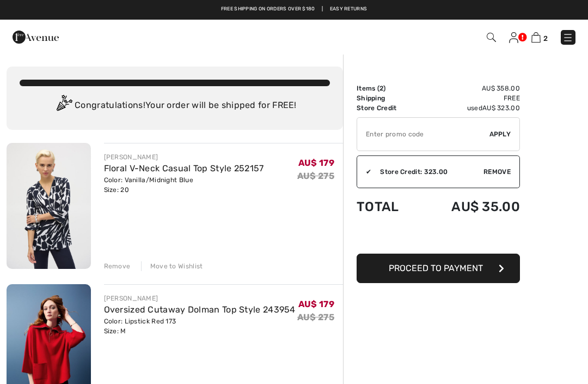  Describe the element at coordinates (387, 207) in the screenshot. I see `td: Total` at that location.